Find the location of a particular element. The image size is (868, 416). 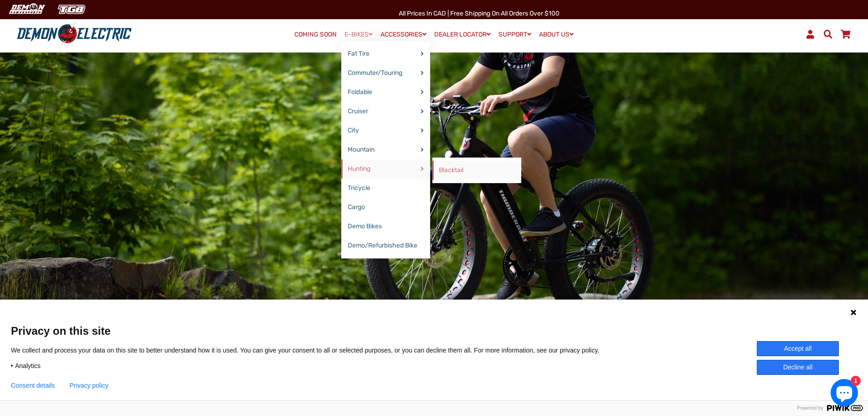

a: Blacktail is located at coordinates (477, 170).